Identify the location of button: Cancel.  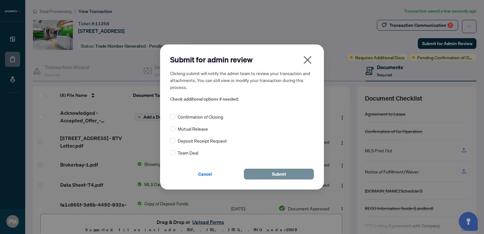
(205, 174).